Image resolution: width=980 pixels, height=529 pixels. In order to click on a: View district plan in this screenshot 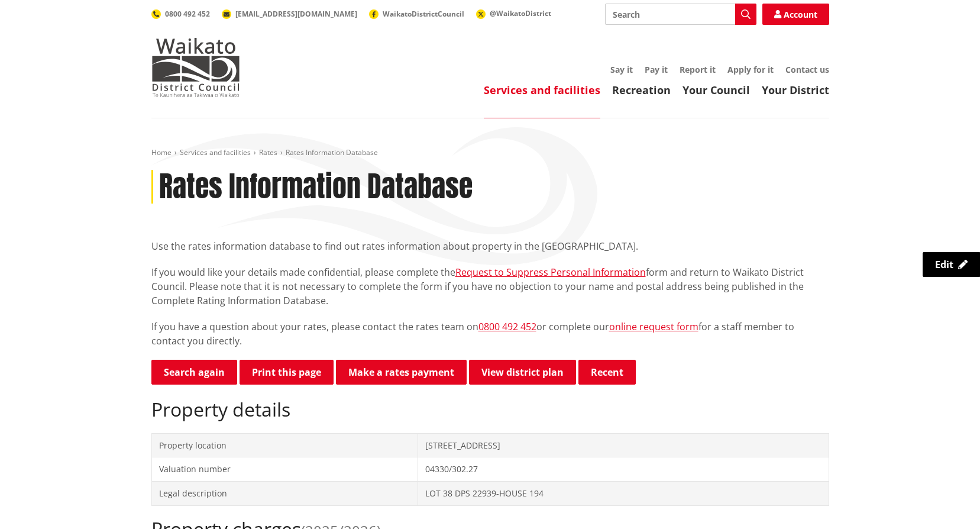, I will do `click(522, 372)`.